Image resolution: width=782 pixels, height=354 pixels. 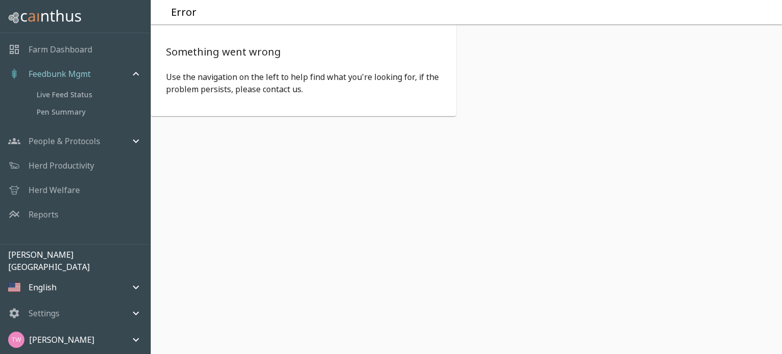 What do you see at coordinates (44, 313) in the screenshot?
I see `p: Settings` at bounding box center [44, 313].